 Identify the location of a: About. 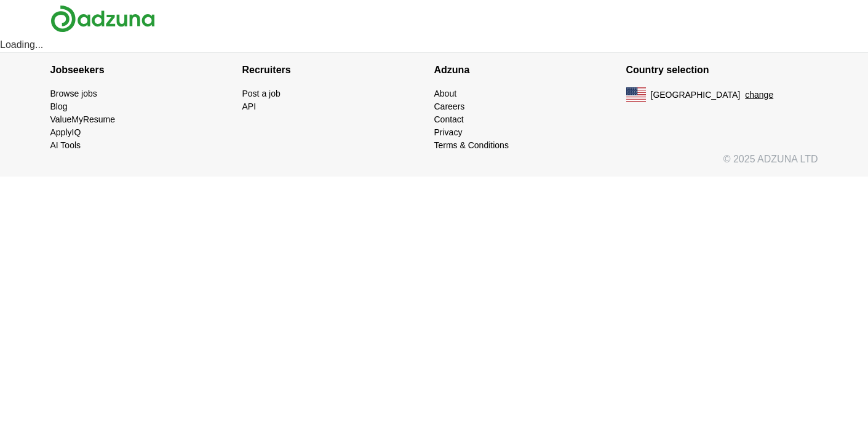
(445, 93).